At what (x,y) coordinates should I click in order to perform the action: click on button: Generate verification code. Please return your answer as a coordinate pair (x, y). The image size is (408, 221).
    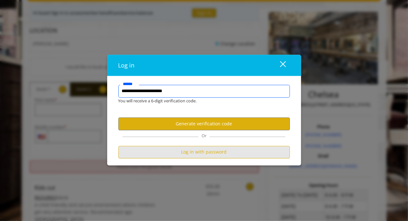
    Looking at the image, I should click on (204, 124).